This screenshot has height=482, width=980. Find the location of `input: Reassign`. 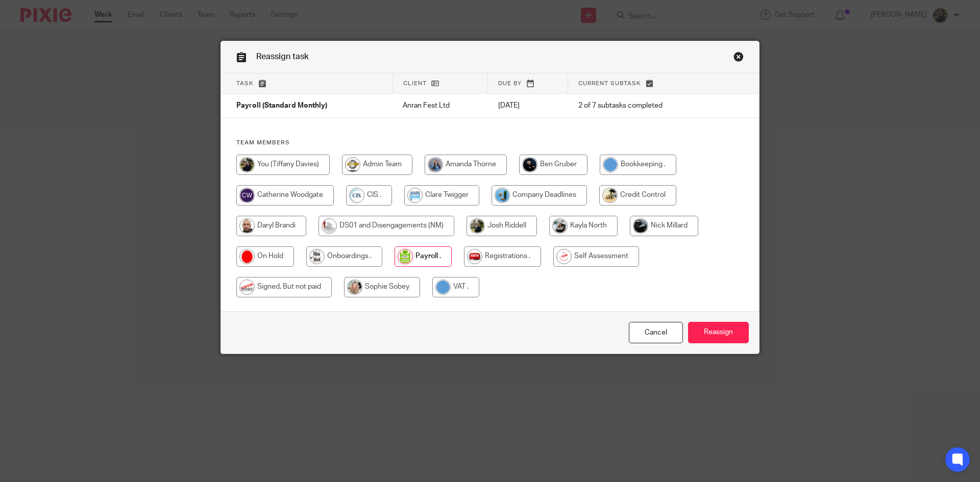

input: Reassign is located at coordinates (718, 333).